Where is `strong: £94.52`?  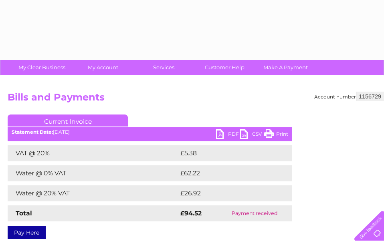 strong: £94.52 is located at coordinates (191, 213).